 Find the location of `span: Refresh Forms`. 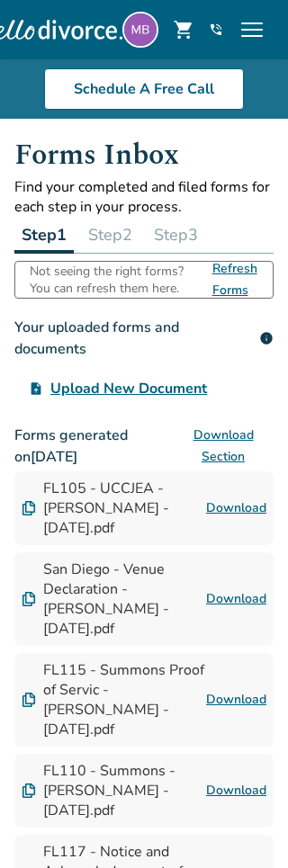

span: Refresh Forms is located at coordinates (235, 279).